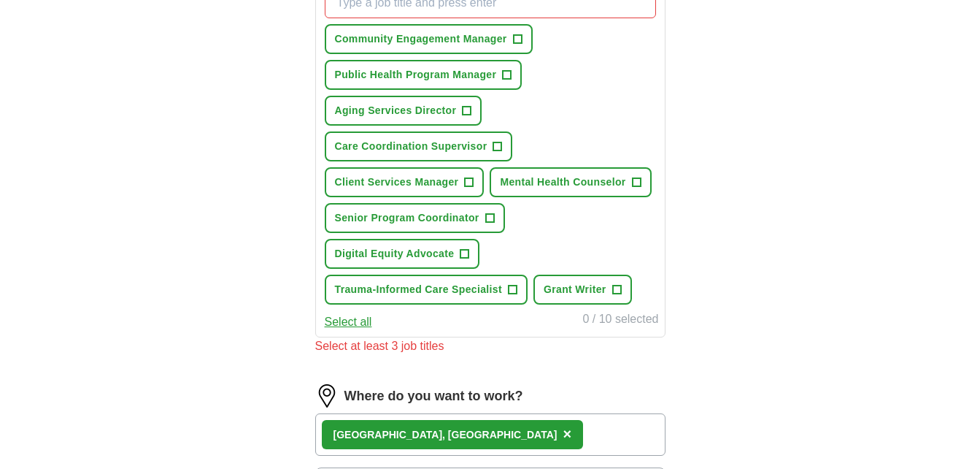 The image size is (980, 469). I want to click on span: Mental Health Counselor, so click(563, 182).